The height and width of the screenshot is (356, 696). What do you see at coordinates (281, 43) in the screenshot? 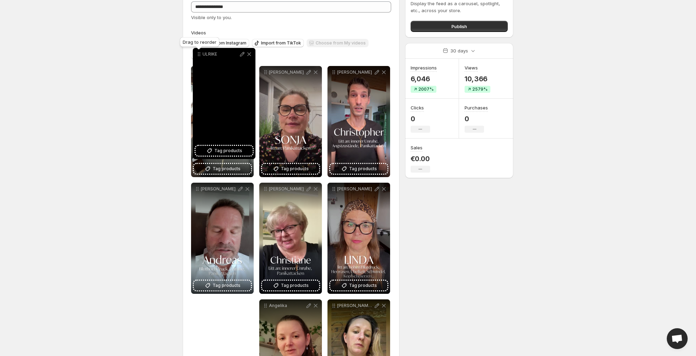
I see `span: Import from TikTok` at bounding box center [281, 43].